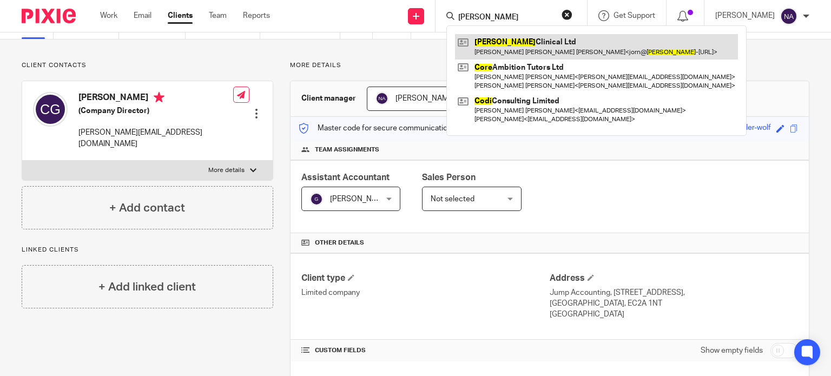 The image size is (831, 376). I want to click on h4: + Add contact, so click(147, 208).